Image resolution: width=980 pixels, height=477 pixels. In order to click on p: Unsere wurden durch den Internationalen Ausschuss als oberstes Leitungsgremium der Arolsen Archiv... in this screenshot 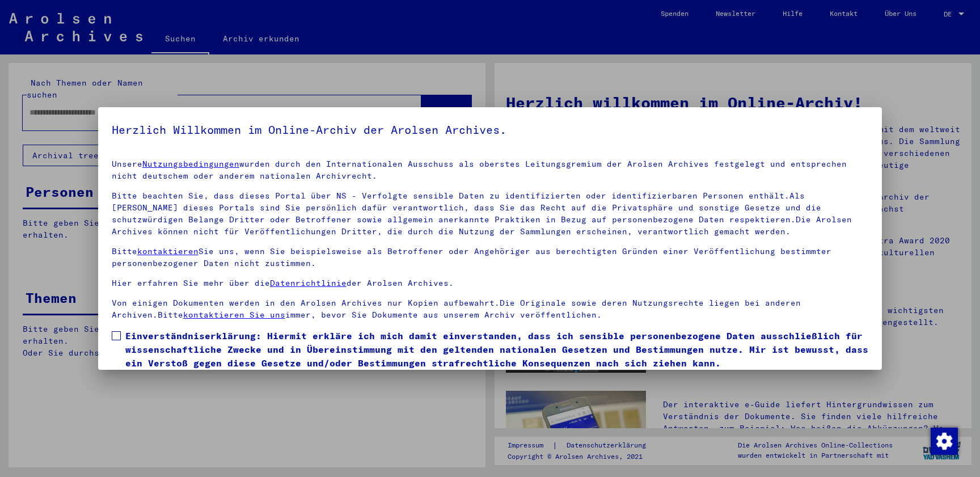, I will do `click(490, 170)`.